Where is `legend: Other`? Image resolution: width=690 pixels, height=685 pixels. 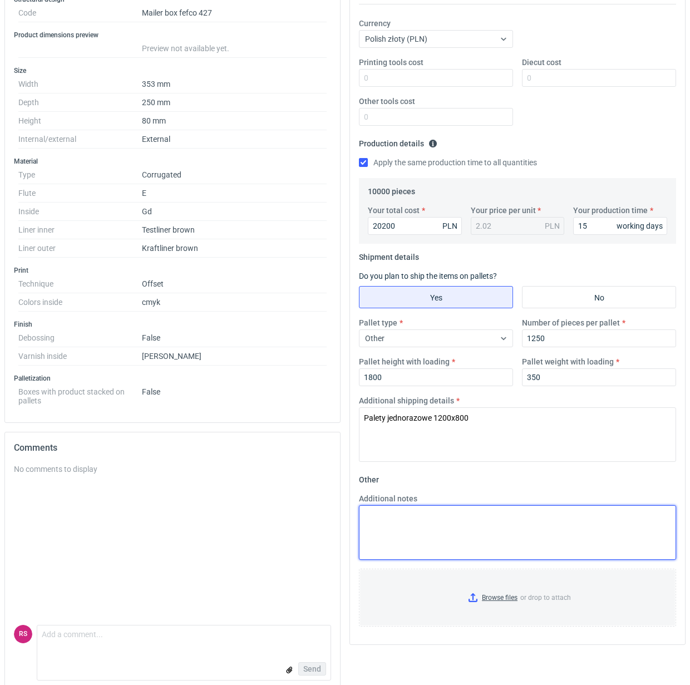
legend: Other is located at coordinates (369, 478).